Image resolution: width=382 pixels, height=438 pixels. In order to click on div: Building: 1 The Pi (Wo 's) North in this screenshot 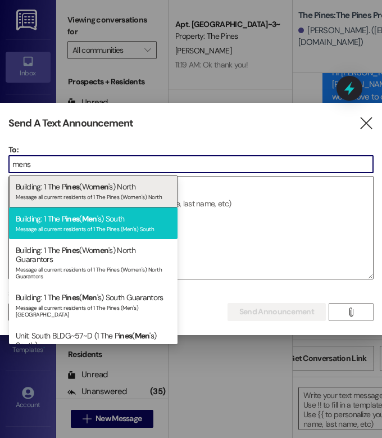, I will do `click(93, 191)`.